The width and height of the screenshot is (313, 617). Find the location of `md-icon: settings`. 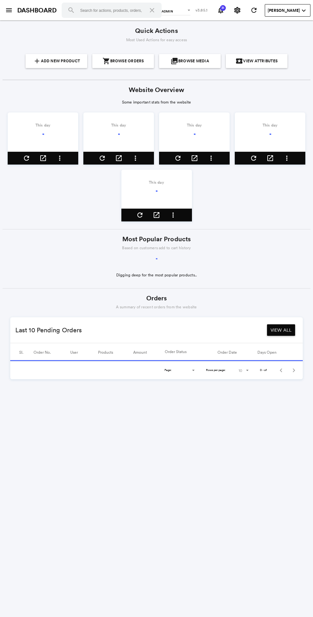

md-icon: settings is located at coordinates (237, 10).